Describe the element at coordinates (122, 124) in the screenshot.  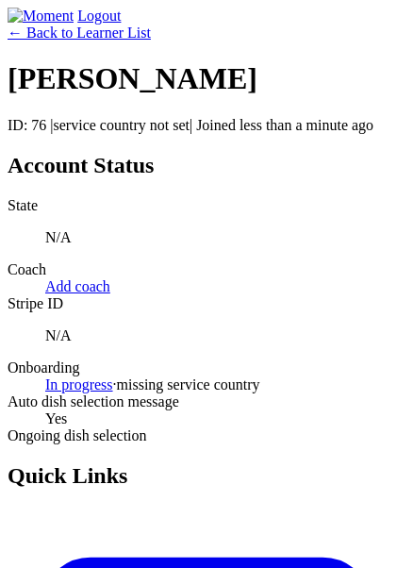
I see `span: service country not set` at that location.